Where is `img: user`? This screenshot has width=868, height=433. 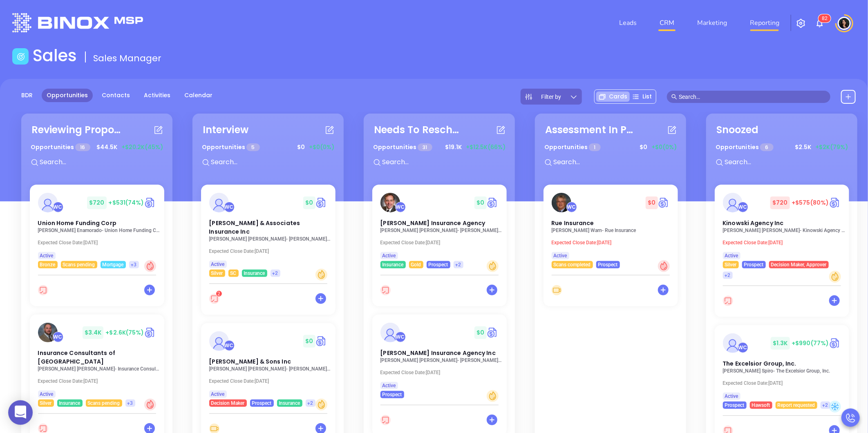 img: user is located at coordinates (844, 23).